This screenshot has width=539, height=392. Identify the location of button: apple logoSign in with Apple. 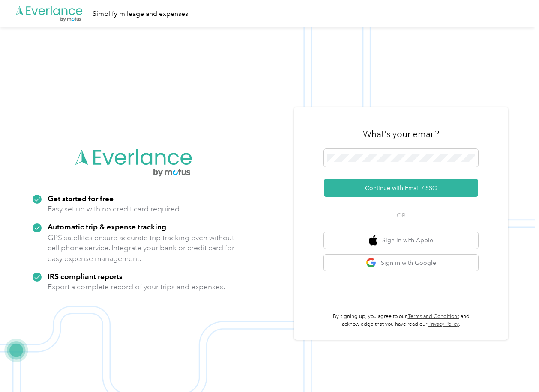
(400, 240).